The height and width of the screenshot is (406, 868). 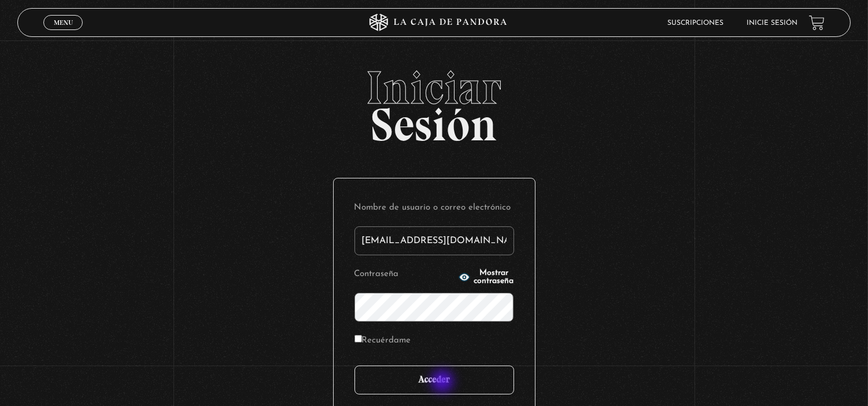 I want to click on span: Menu, so click(x=63, y=23).